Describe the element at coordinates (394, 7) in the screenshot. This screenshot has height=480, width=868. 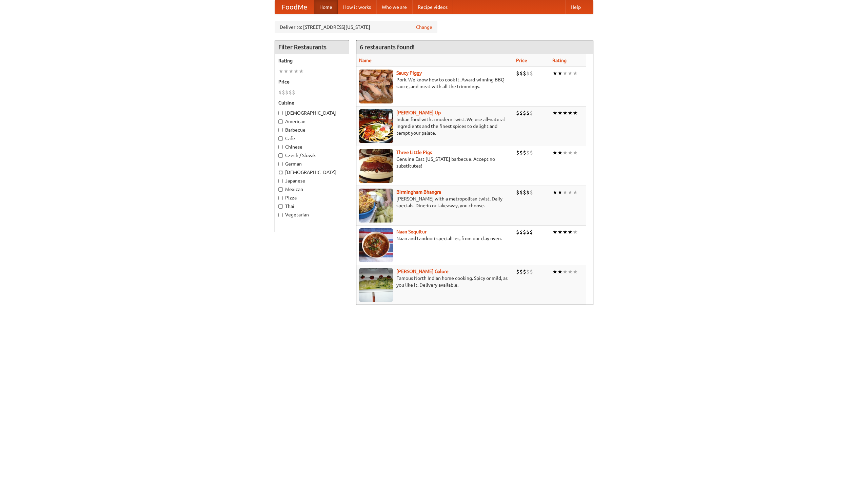
I see `a: Who we are` at that location.